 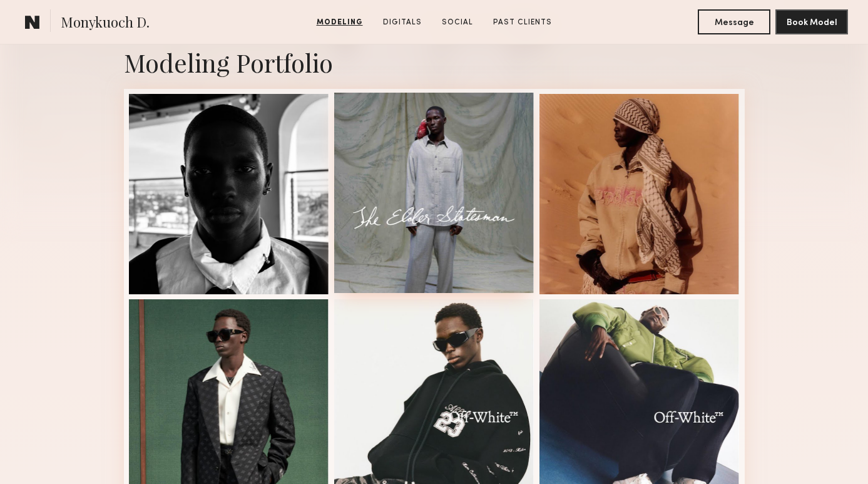 What do you see at coordinates (522, 22) in the screenshot?
I see `a: Past Clients` at bounding box center [522, 22].